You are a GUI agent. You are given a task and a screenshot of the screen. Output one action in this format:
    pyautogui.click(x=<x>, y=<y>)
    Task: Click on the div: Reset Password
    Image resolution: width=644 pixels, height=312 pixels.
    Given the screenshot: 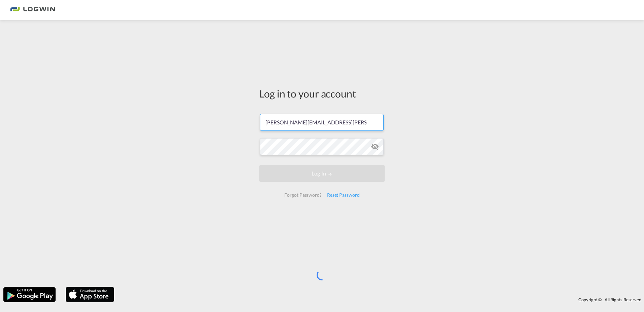 What is the action you would take?
    pyautogui.click(x=343, y=195)
    